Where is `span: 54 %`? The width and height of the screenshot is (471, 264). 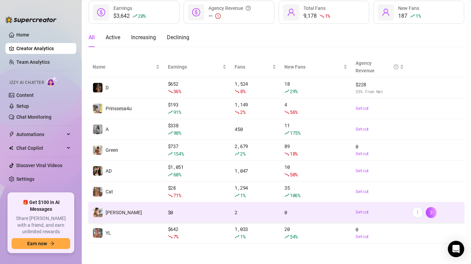
span: 54 % is located at coordinates (294, 236).